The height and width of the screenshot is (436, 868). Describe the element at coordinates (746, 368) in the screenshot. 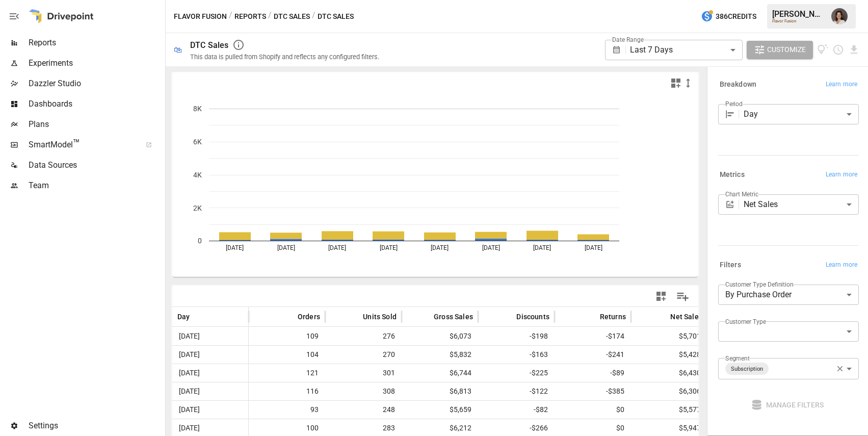

I see `span: Subscription` at that location.